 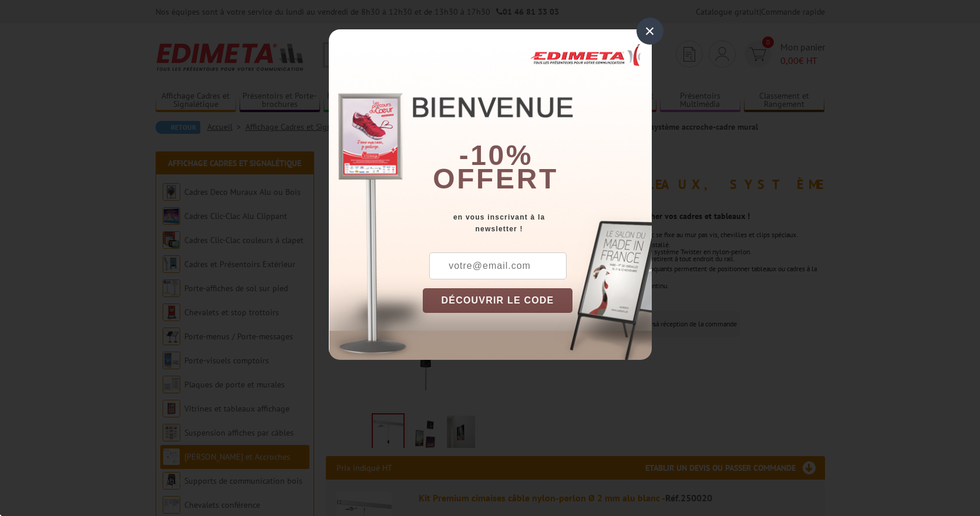 What do you see at coordinates (496, 178) in the screenshot?
I see `font: offert` at bounding box center [496, 178].